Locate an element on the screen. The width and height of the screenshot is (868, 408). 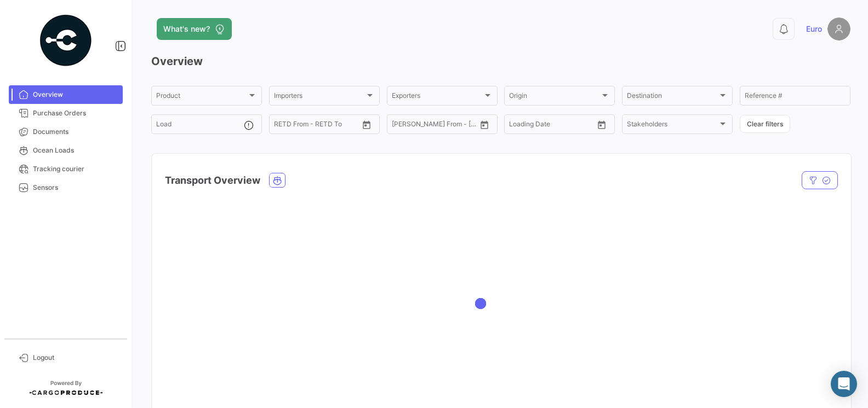
img: powered-by.png is located at coordinates (66, 41).